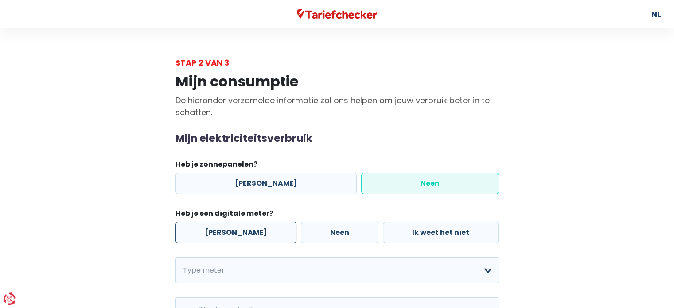  Describe the element at coordinates (337, 106) in the screenshot. I see `p: De hieronder verzamelde informatie zal ons helpen om jouw verbruik beter in te schatten.` at that location.